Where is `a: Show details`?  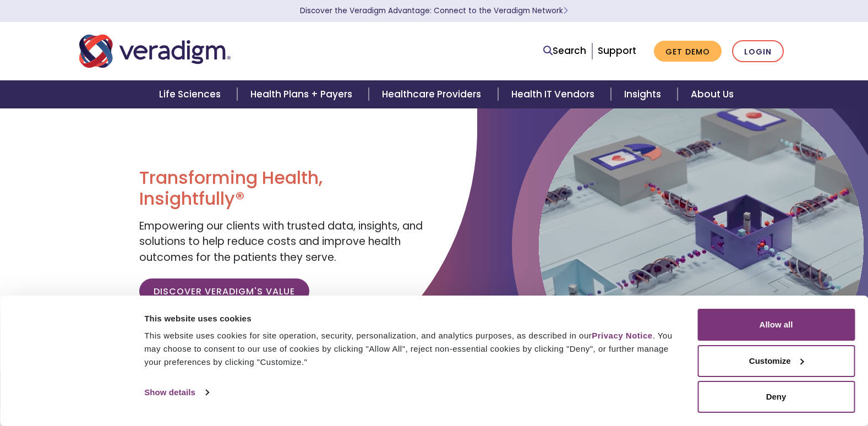 a: Show details is located at coordinates (176, 392).